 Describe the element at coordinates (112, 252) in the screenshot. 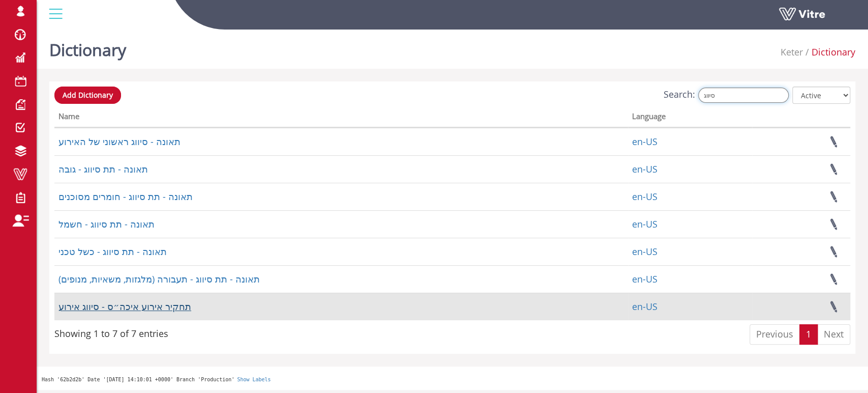

I see `a: תאונה - תת סיווג - כשל טכני` at that location.